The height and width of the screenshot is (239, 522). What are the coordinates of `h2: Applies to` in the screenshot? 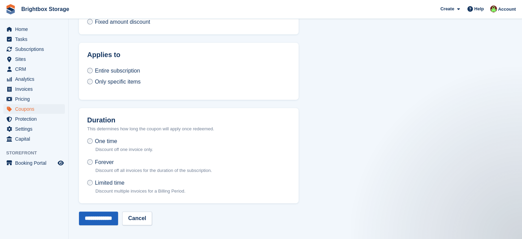 It's located at (189, 55).